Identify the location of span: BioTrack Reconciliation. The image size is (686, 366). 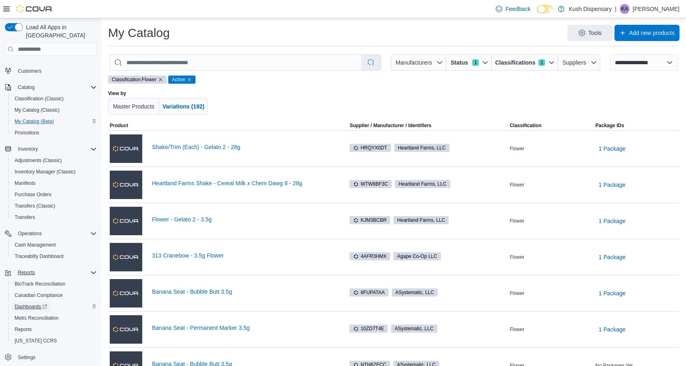
(54, 284).